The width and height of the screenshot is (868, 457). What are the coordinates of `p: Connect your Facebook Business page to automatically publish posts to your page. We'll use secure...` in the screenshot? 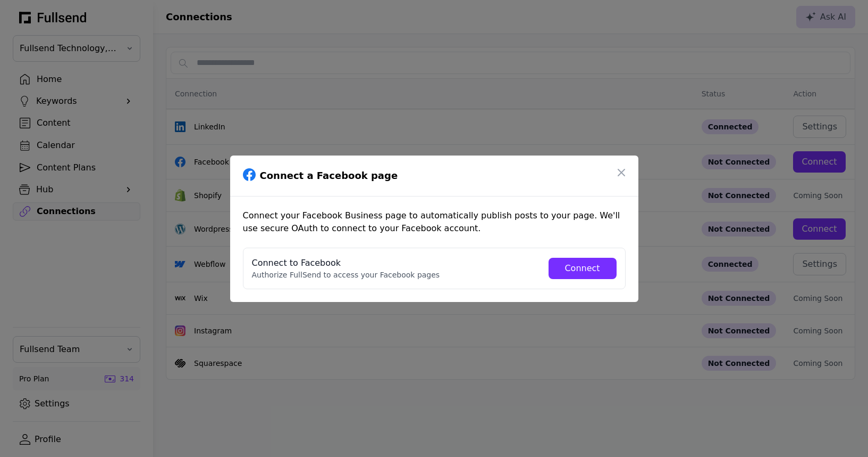 It's located at (435, 222).